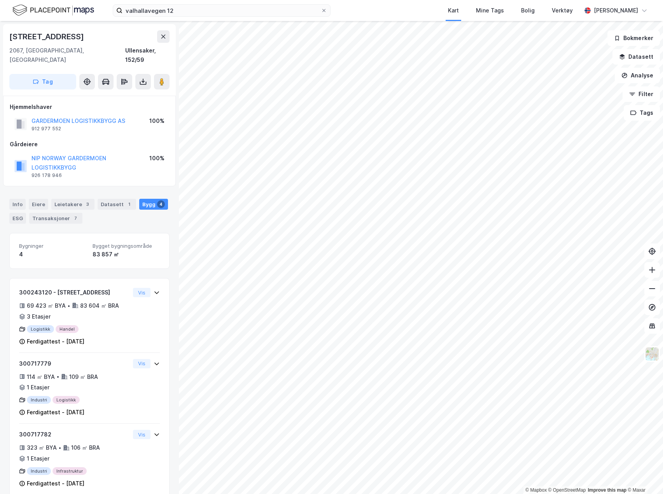 Image resolution: width=663 pixels, height=494 pixels. Describe the element at coordinates (73, 204) in the screenshot. I see `div: Leietakere` at that location.